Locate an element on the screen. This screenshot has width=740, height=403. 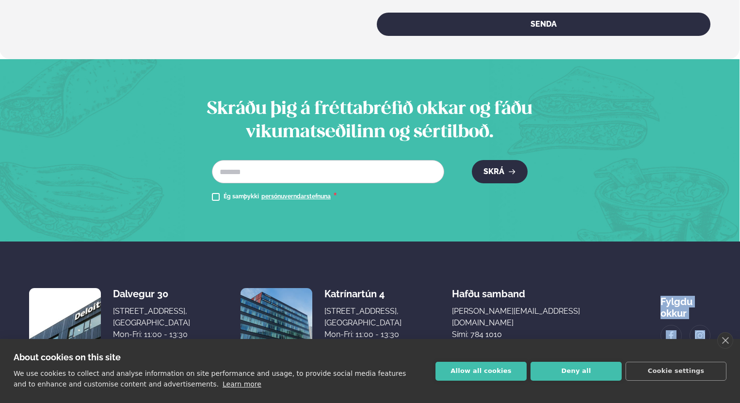
button: Senda is located at coordinates (544, 24).